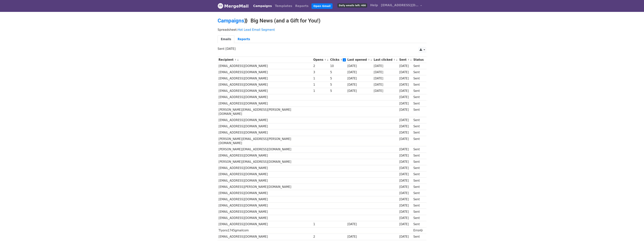  Describe the element at coordinates (265, 230) in the screenshot. I see `td: Tlyons1745gmailcom` at that location.